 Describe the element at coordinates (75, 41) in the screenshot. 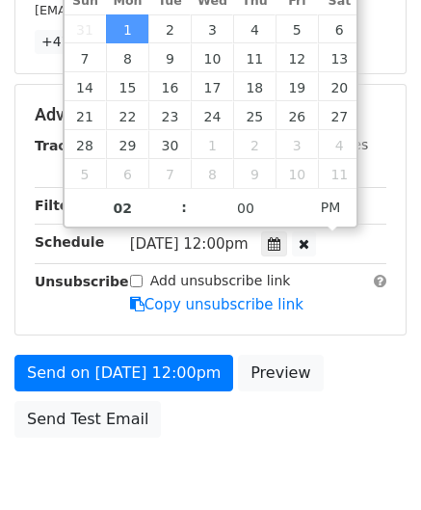

I see `a: +47 more` at that location.